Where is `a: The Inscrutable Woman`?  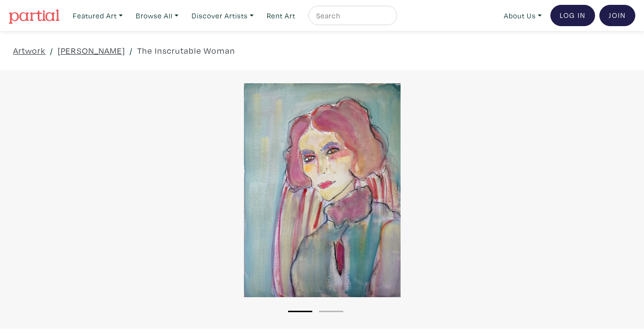
a: The Inscrutable Woman is located at coordinates (186, 50).